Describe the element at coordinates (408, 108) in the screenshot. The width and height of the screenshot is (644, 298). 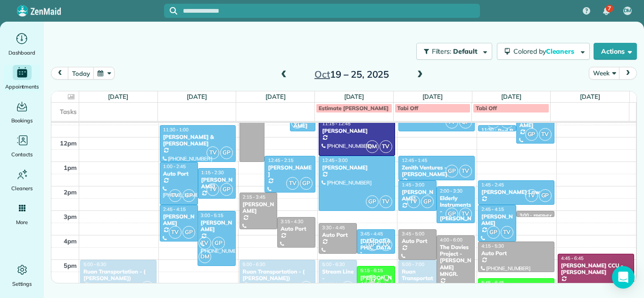
I see `span: Tabi Off` at that location.